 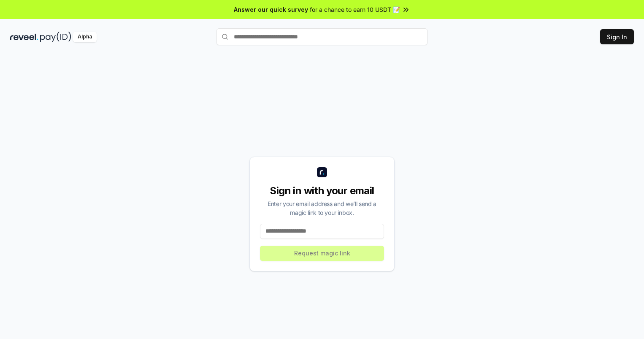 I want to click on span: Answer our quick survey, so click(x=271, y=9).